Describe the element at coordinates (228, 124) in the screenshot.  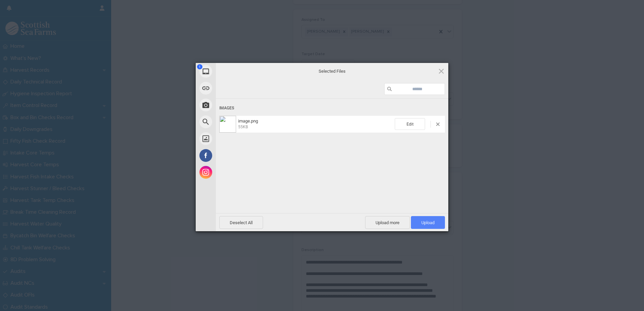
I see `img: a2194181-27e8-4d4b-a275-3ccd520e3944` at that location.